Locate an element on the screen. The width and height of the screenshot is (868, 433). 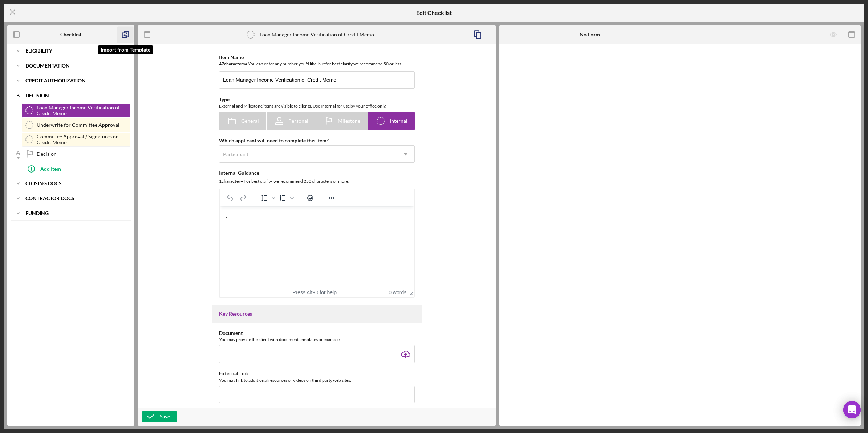
div: Document is located at coordinates (316, 333).